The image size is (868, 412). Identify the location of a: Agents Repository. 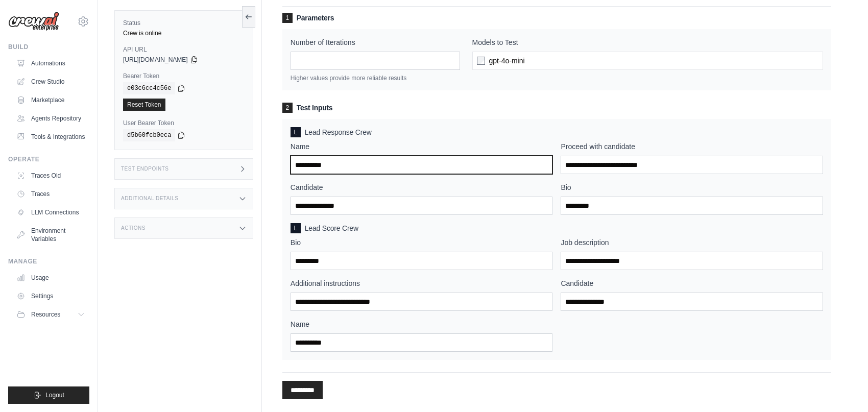
(50, 118).